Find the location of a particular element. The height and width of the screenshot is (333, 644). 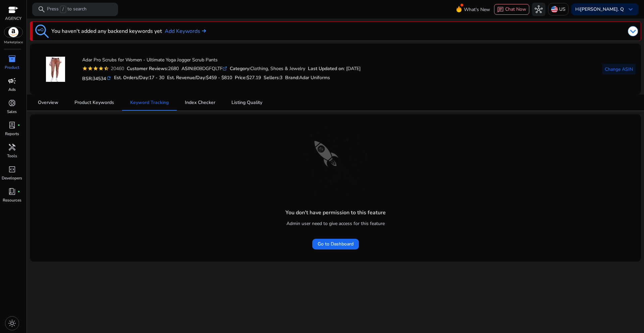

h5: Est. Revenue/Day: is located at coordinates (199, 78).